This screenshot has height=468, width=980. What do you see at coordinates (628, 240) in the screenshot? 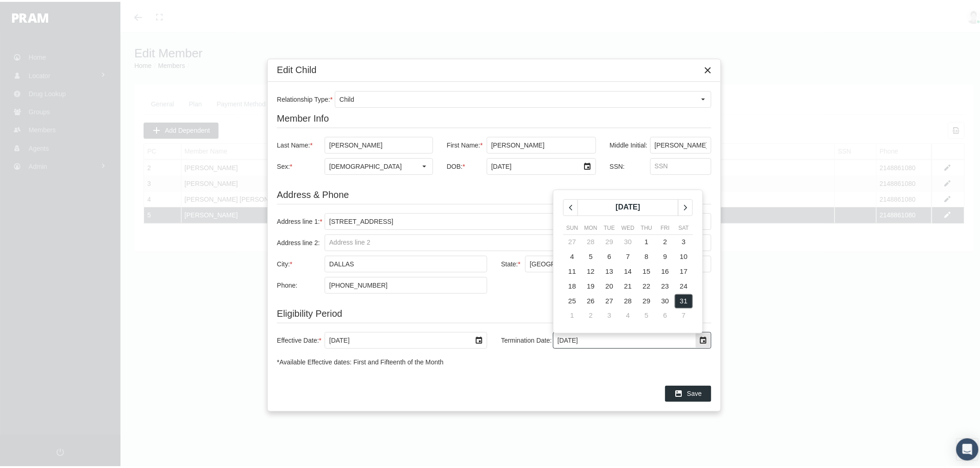
I see `td: Wednesday, November 30, 2039` at bounding box center [628, 240].